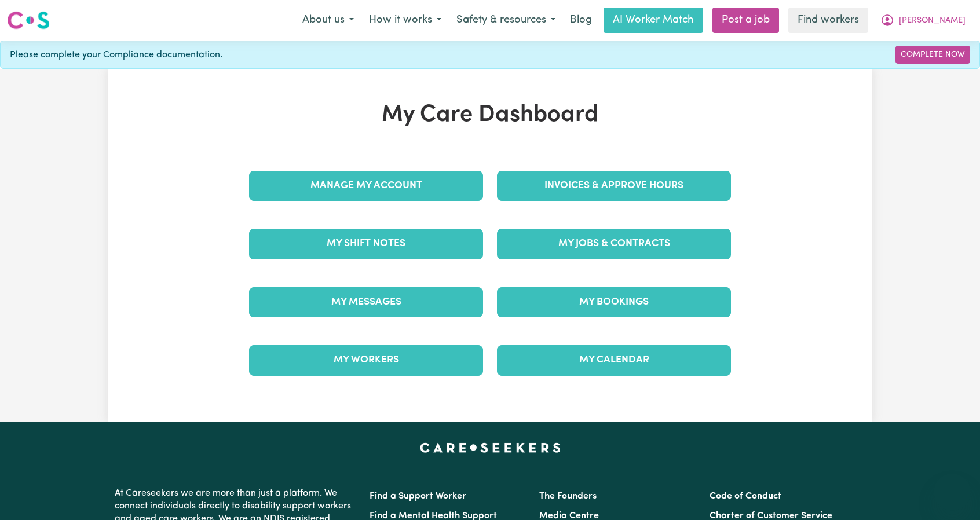 The image size is (980, 520). Describe the element at coordinates (933, 54) in the screenshot. I see `a: Complete Now` at that location.